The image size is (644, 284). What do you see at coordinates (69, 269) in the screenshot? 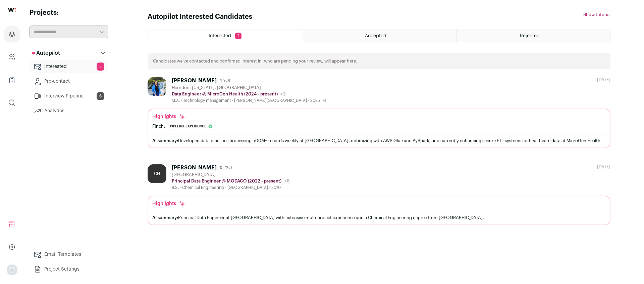
I see `a: Project Settings` at bounding box center [69, 269].